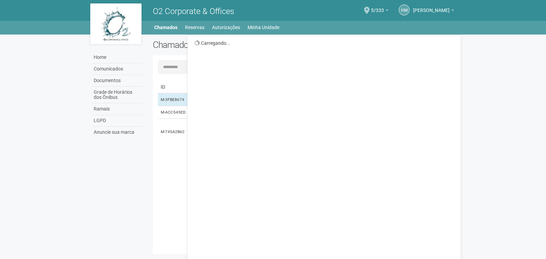  Describe the element at coordinates (117, 121) in the screenshot. I see `a: LGPD` at that location.